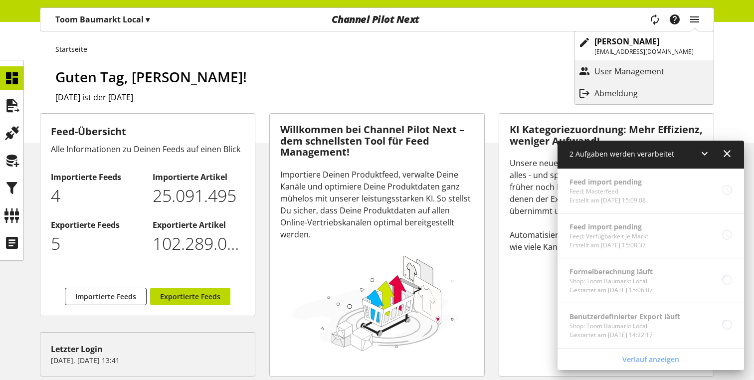  Describe the element at coordinates (102, 19) in the screenshot. I see `p: Toom Baumarkt Local` at that location.